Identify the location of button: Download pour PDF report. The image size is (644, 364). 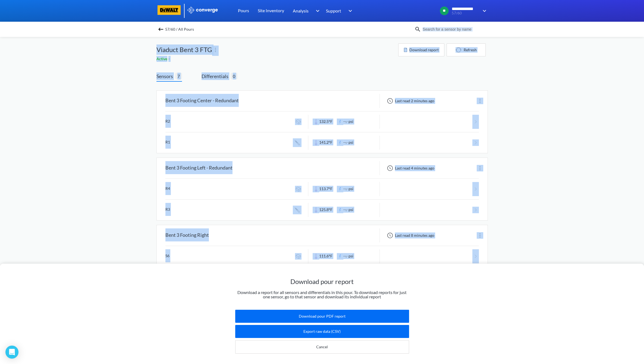
(322, 316).